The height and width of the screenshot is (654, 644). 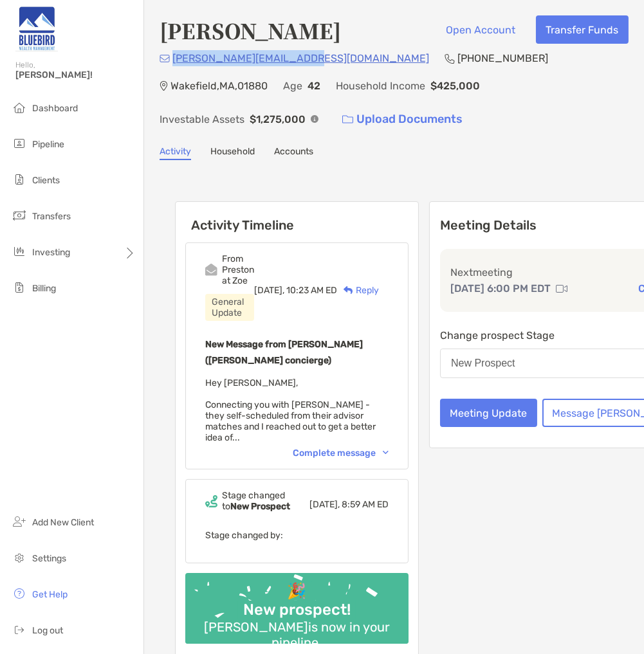 What do you see at coordinates (218, 86) in the screenshot?
I see `p: Wakefield , MA , 01880` at bounding box center [218, 86].